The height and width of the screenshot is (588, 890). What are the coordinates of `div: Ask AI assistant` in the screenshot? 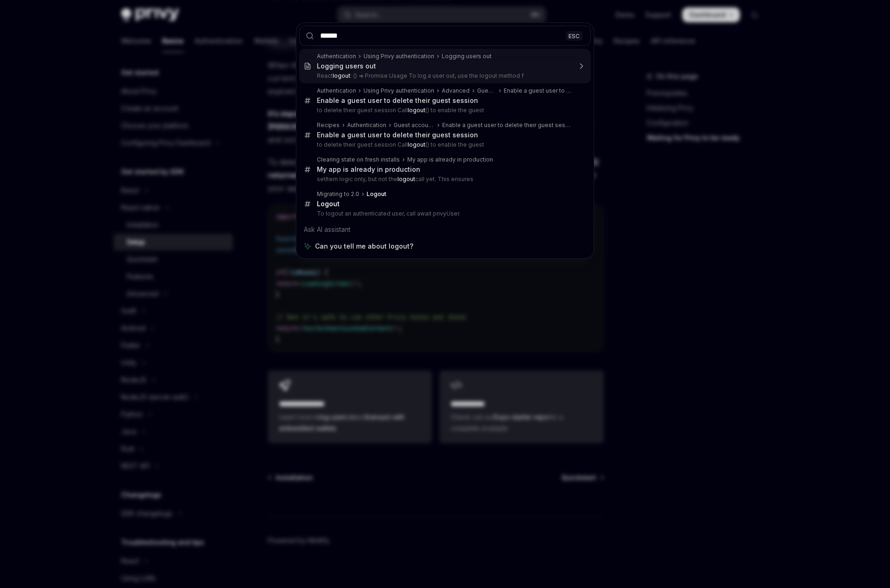 It's located at (445, 229).